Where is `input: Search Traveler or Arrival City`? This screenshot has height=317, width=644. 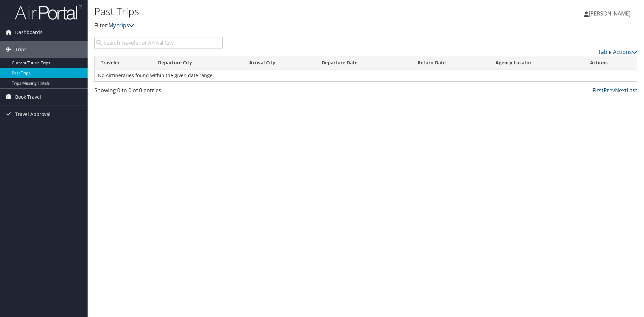 input: Search Traveler or Arrival City is located at coordinates (158, 43).